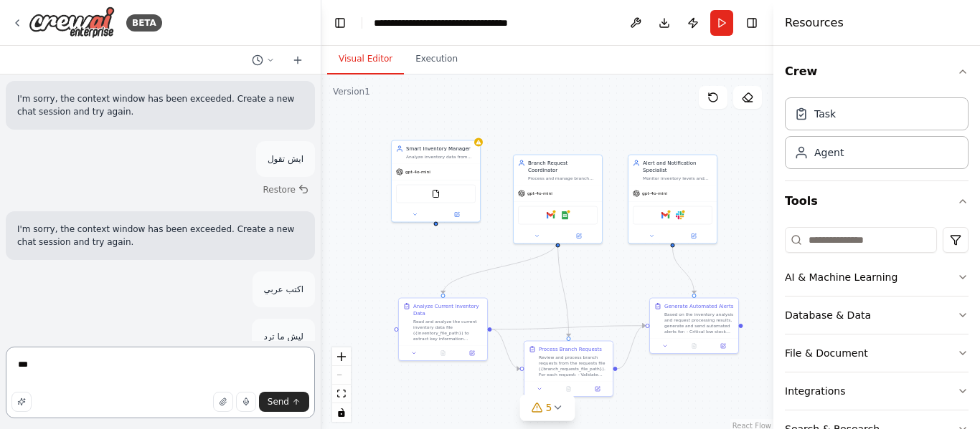 The width and height of the screenshot is (980, 429). What do you see at coordinates (284, 289) in the screenshot?
I see `p: اكتب عربي` at bounding box center [284, 289].